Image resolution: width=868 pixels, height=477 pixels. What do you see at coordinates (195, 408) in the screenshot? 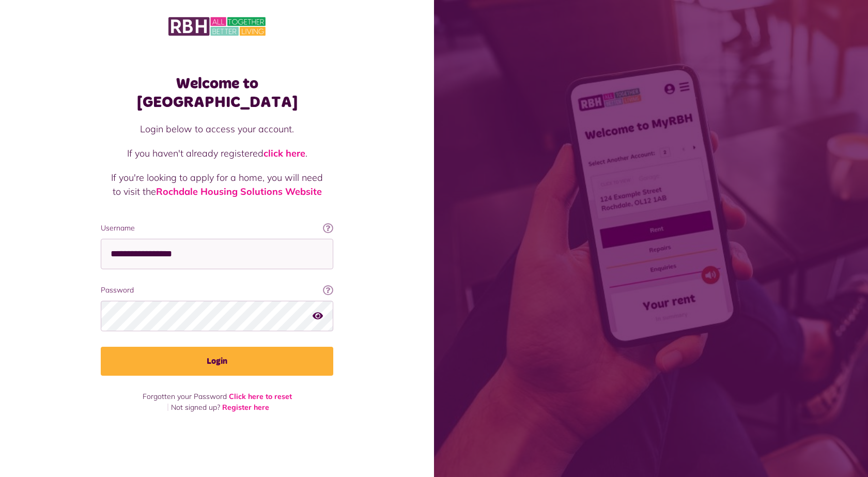
I see `span: Not signed up?` at bounding box center [195, 408].